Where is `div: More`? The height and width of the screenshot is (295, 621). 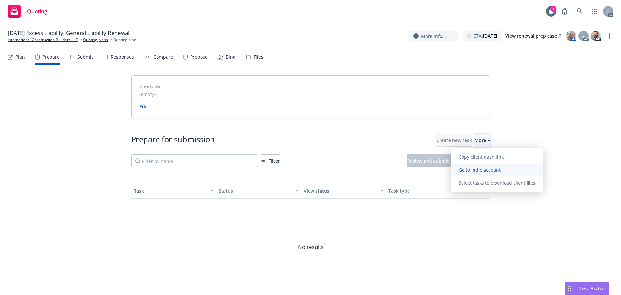
div: More is located at coordinates (482, 140).